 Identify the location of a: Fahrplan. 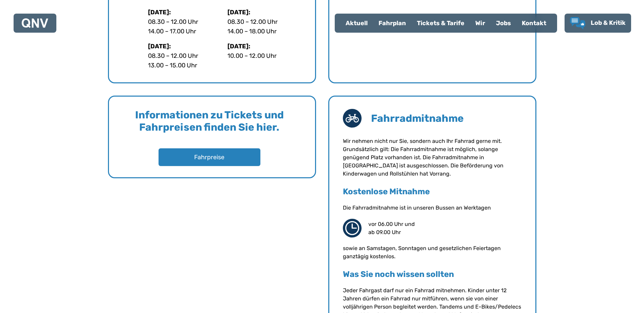
(392, 23).